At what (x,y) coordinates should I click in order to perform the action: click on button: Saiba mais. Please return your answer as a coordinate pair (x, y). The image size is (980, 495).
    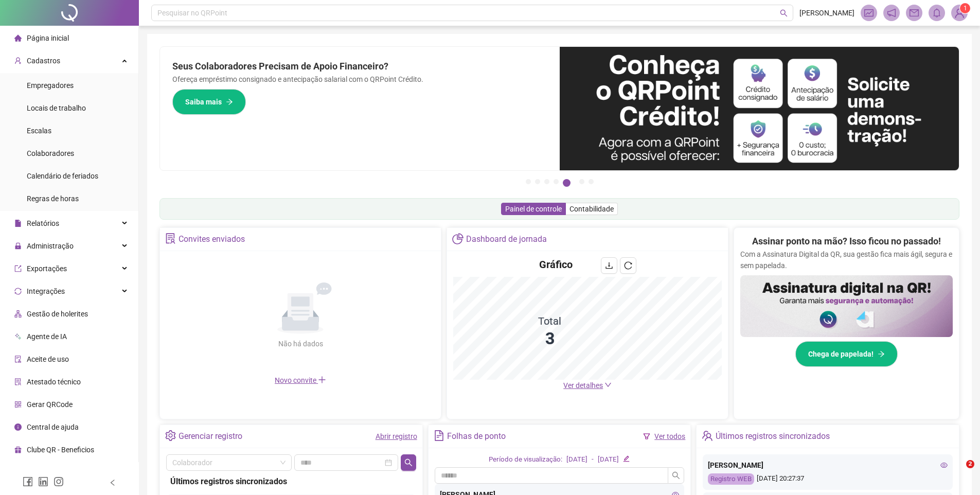
    Looking at the image, I should click on (209, 102).